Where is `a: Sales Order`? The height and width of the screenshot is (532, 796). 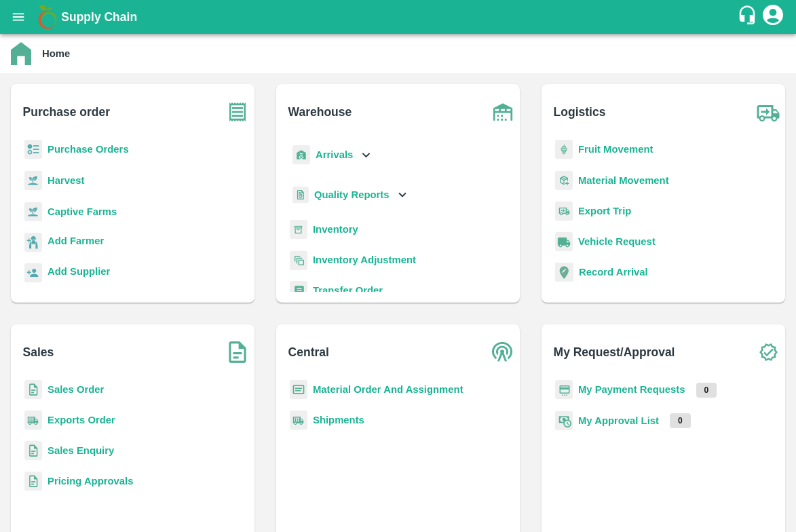
a: Sales Order is located at coordinates (75, 390).